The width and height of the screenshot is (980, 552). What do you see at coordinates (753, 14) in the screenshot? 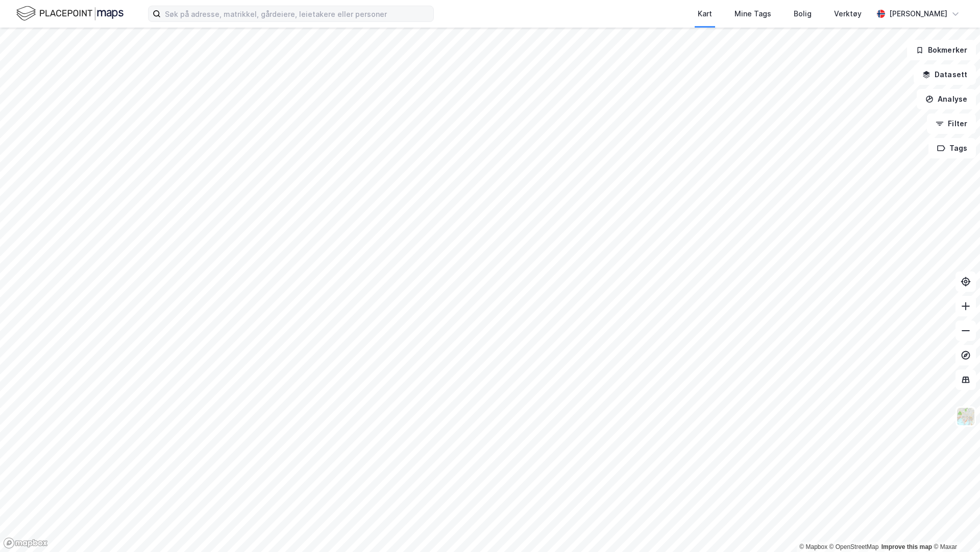
I see `div: Mine Tags` at bounding box center [753, 14].